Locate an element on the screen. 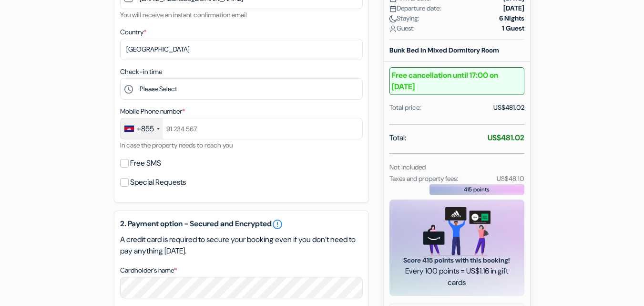 Image resolution: width=644 pixels, height=306 pixels. span: 415 points is located at coordinates (476, 190).